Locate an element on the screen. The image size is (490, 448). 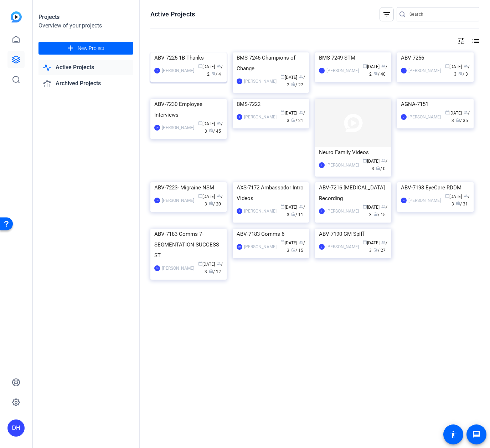
span: / 40 is located at coordinates (379, 74).